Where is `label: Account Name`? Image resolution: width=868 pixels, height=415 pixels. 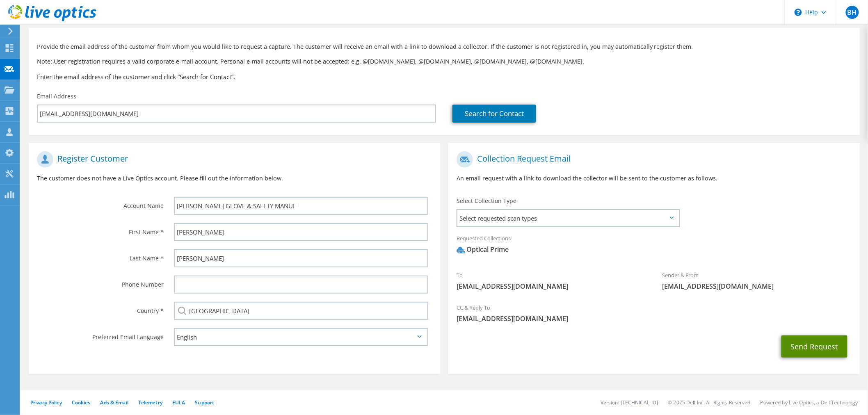
label: Account Name is located at coordinates (100, 204).